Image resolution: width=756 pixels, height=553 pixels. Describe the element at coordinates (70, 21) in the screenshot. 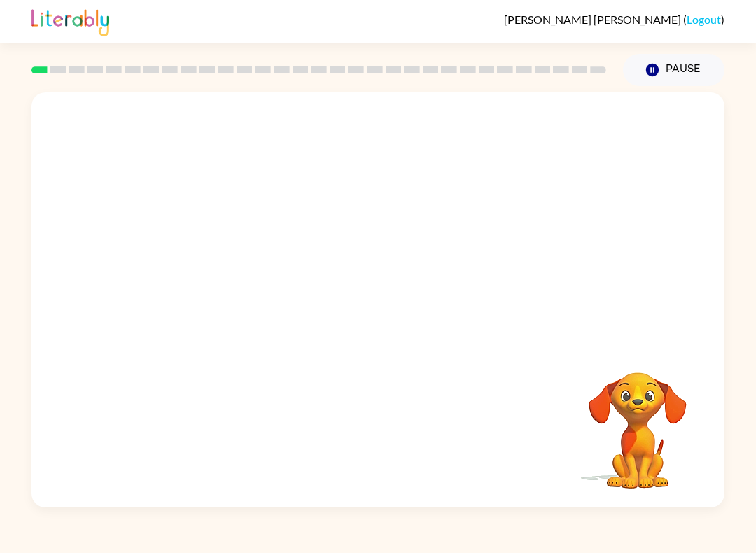

I see `img: Literably` at that location.